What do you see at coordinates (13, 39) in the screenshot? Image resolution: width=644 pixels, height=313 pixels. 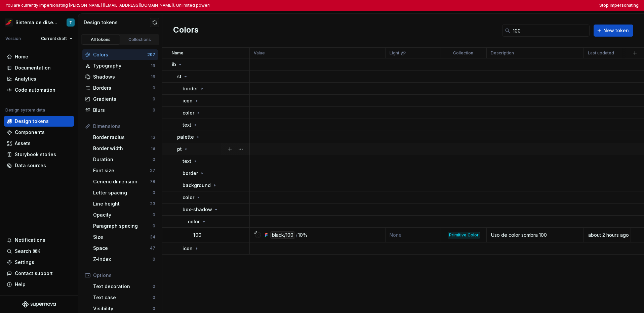 I see `div: Version` at bounding box center [13, 39].